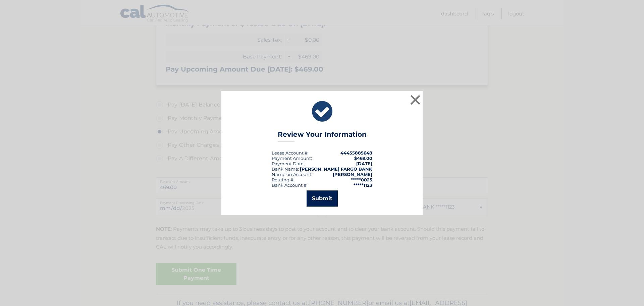 This screenshot has height=306, width=644. What do you see at coordinates (288, 164) in the screenshot?
I see `span: Payment Date` at bounding box center [288, 164].